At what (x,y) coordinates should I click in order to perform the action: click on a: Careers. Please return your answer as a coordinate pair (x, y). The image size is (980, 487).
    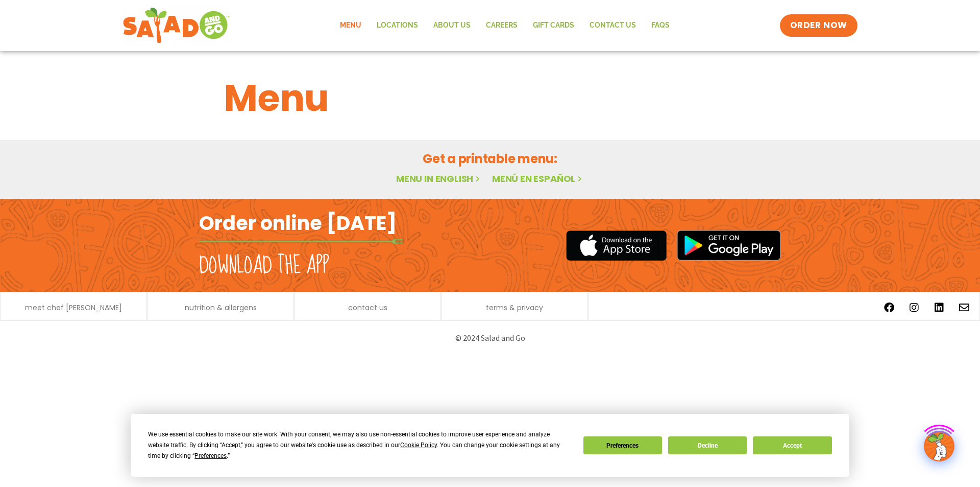
    Looking at the image, I should click on (502, 26).